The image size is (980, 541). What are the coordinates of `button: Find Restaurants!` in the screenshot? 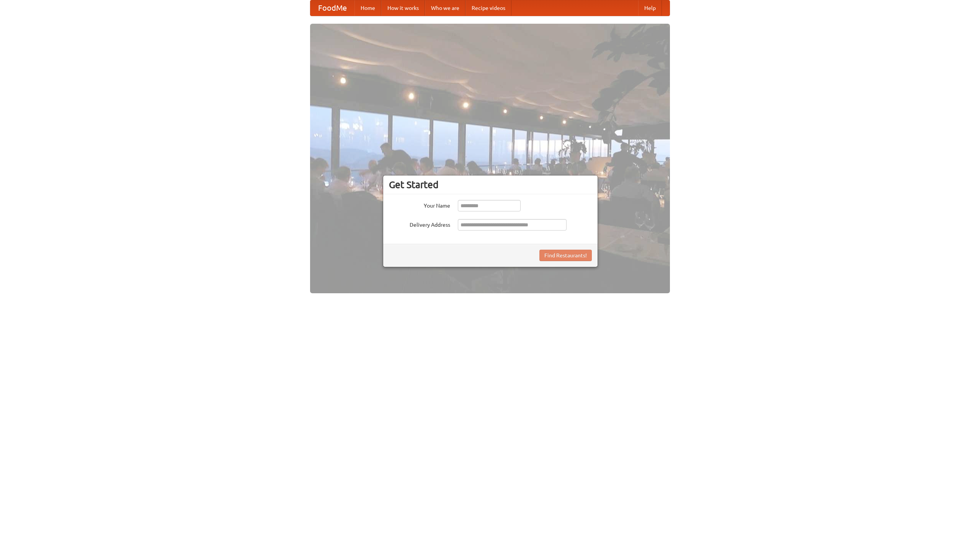 It's located at (566, 255).